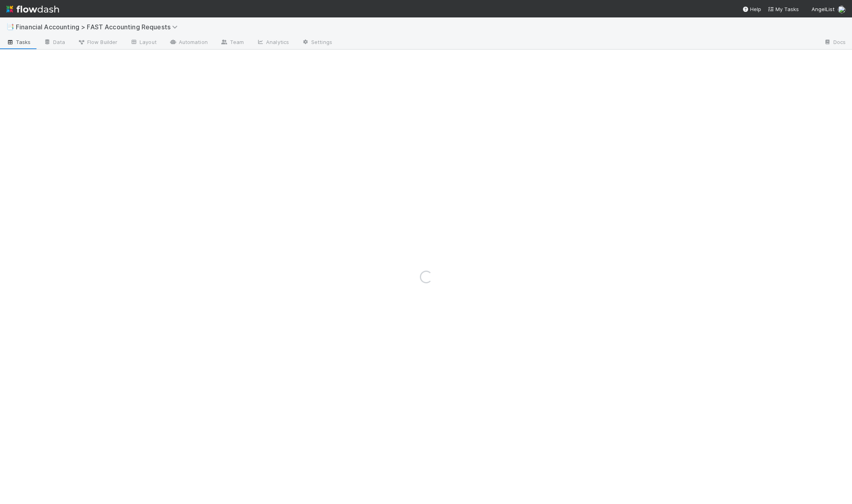 This screenshot has height=504, width=852. Describe the element at coordinates (823, 10) in the screenshot. I see `span: AngelList` at that location.